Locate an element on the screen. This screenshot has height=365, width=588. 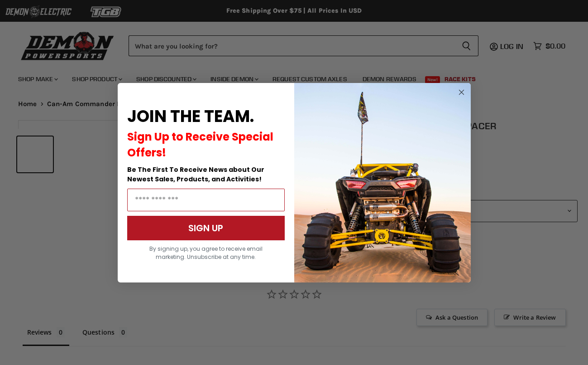
button: SIGN UP is located at coordinates (206, 228).